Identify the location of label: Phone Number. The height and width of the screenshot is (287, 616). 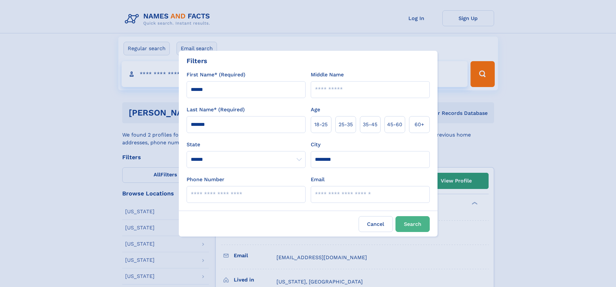
(205, 179).